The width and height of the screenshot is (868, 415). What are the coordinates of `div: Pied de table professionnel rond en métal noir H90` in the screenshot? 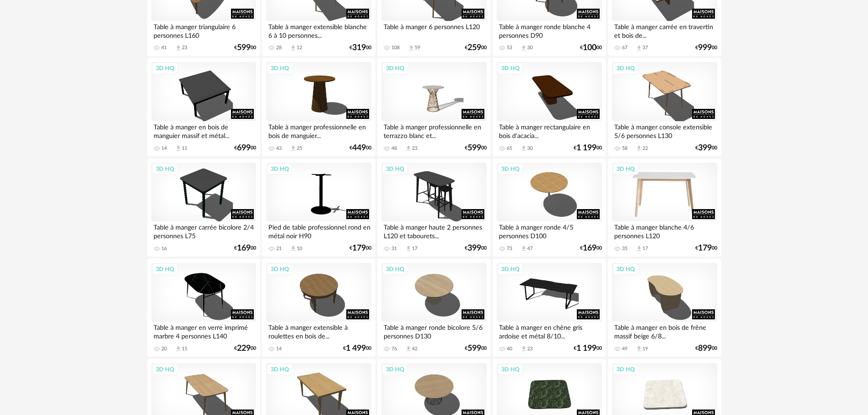 It's located at (318, 231).